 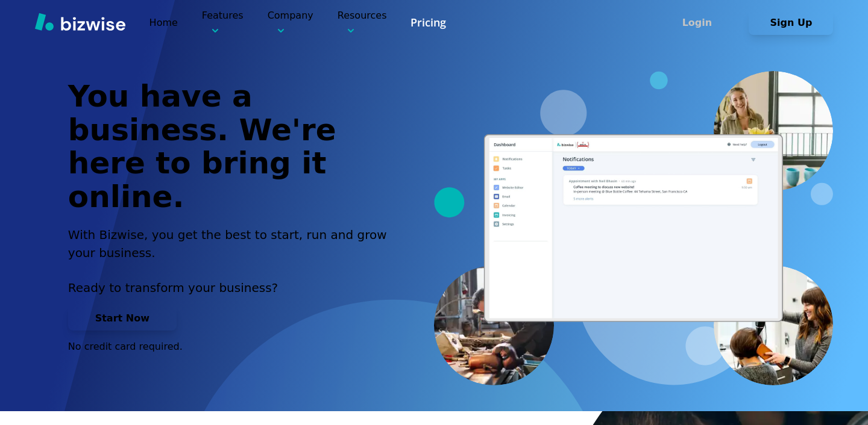 I want to click on p: Resources, so click(x=362, y=22).